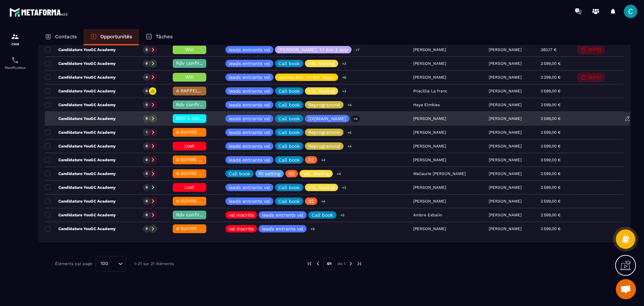 The width and height of the screenshot is (644, 306). What do you see at coordinates (341, 264) in the screenshot?
I see `p: de 1` at bounding box center [341, 264].